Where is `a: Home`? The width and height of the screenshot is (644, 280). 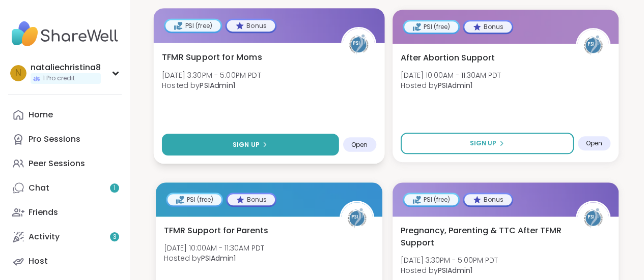 a: Home is located at coordinates (65, 115).